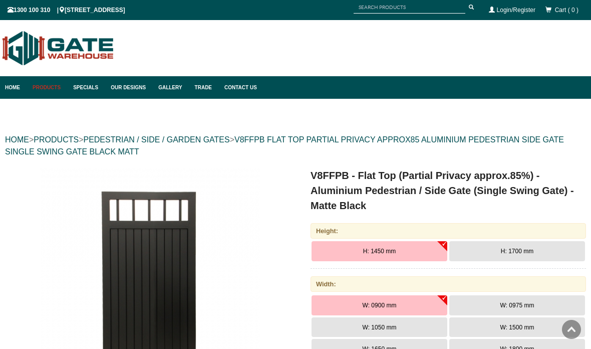 This screenshot has height=349, width=591. Describe the element at coordinates (516, 10) in the screenshot. I see `a: Login/Register` at that location.